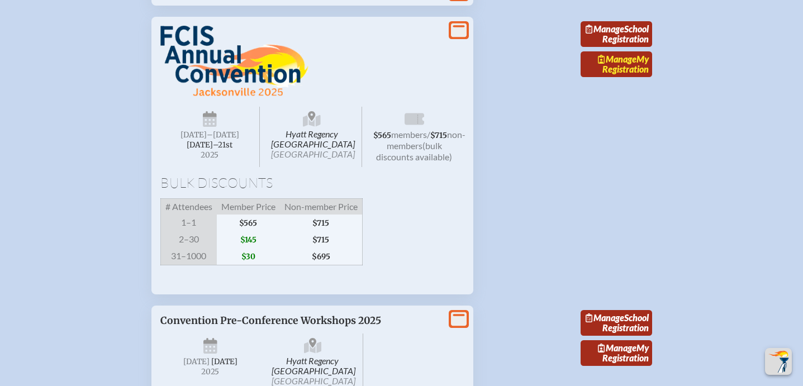 Image resolution: width=803 pixels, height=386 pixels. What do you see at coordinates (248, 240) in the screenshot?
I see `span: $145` at bounding box center [248, 240].